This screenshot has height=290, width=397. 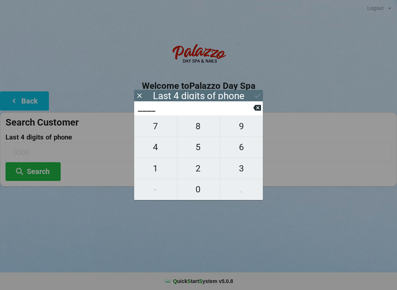 I want to click on span: 4, so click(x=155, y=147).